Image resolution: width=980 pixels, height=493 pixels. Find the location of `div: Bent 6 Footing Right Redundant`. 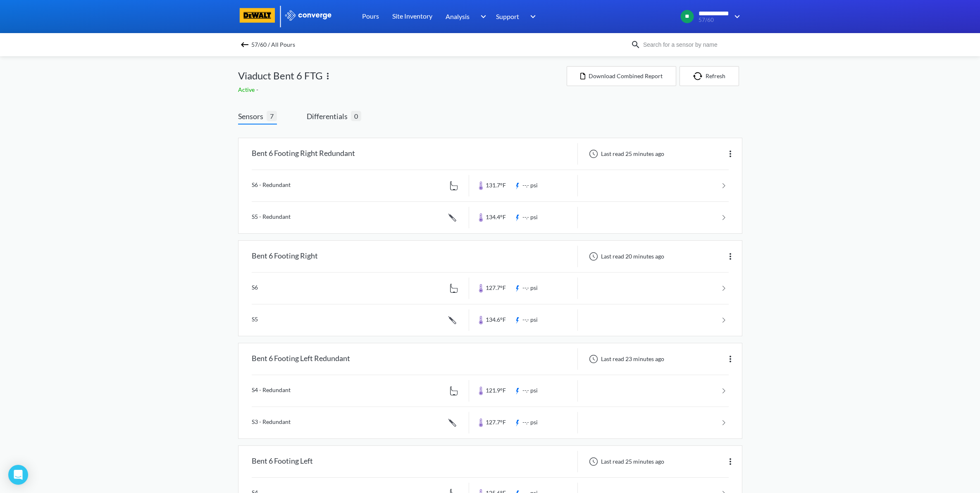

div: Bent 6 Footing Right Redundant is located at coordinates (304, 154).